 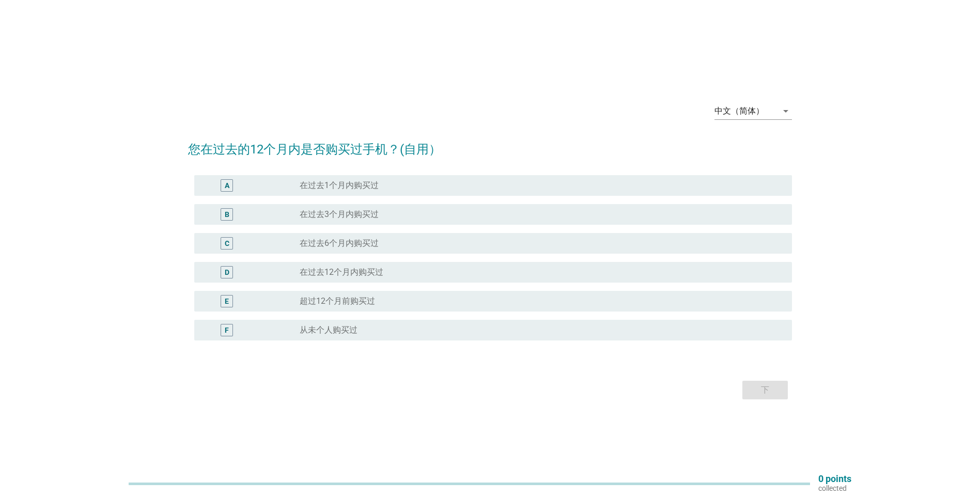 What do you see at coordinates (227, 330) in the screenshot?
I see `div: F` at bounding box center [227, 330].